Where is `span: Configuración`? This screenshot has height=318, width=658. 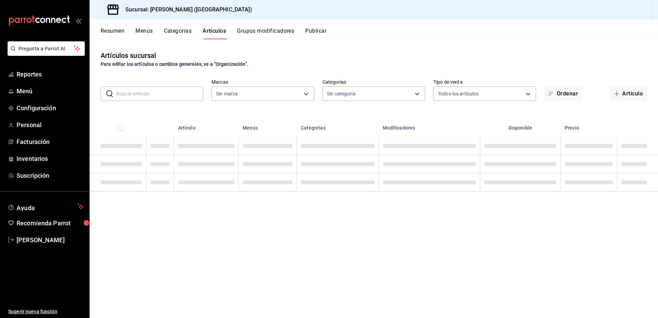 span: Configuración is located at coordinates (50, 108).